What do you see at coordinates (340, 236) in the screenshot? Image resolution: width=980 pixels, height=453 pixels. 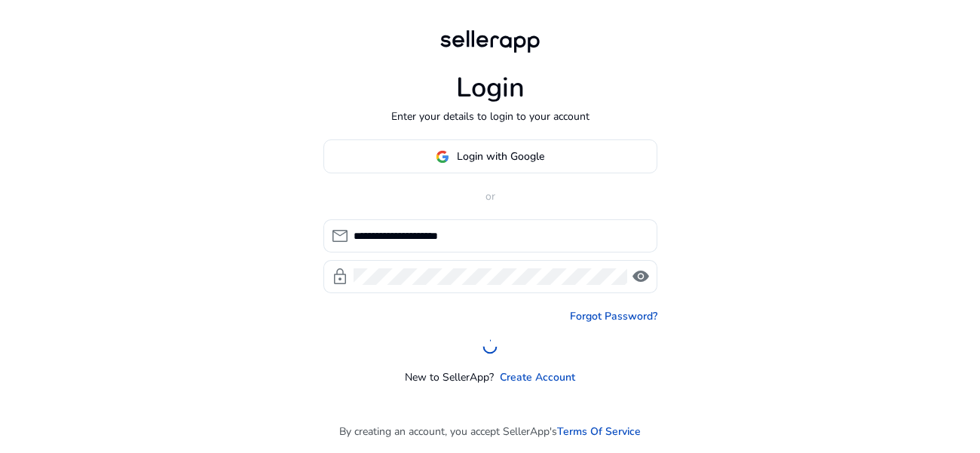 I see `span: mail` at bounding box center [340, 236].